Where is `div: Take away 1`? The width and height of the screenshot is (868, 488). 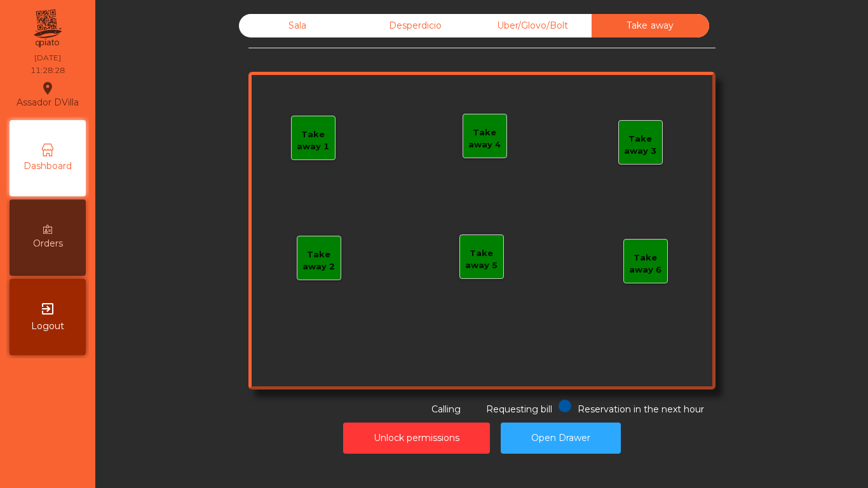 div: Take away 1 is located at coordinates (313, 140).